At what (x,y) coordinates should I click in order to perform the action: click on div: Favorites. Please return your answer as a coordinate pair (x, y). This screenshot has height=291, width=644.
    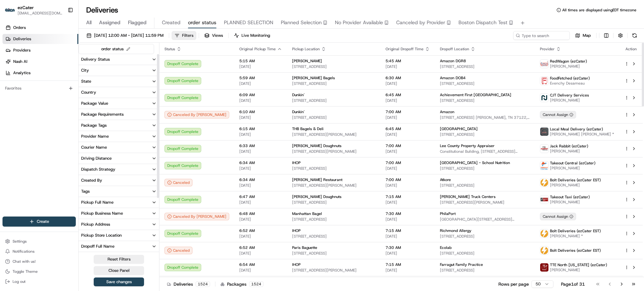
    Looking at the image, I should click on (39, 88).